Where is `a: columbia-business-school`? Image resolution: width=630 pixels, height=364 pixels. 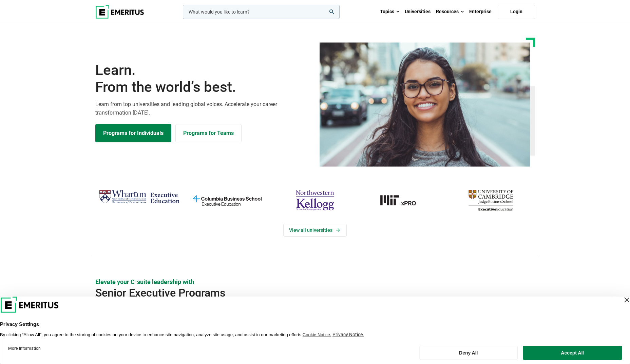 a: columbia-business-school is located at coordinates (227, 201).